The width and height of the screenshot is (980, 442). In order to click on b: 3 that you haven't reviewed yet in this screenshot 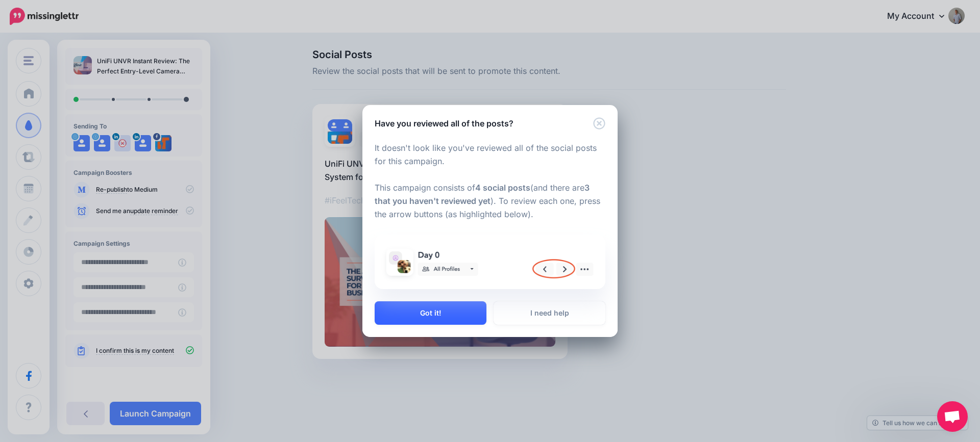, I will do `click(482, 194)`.